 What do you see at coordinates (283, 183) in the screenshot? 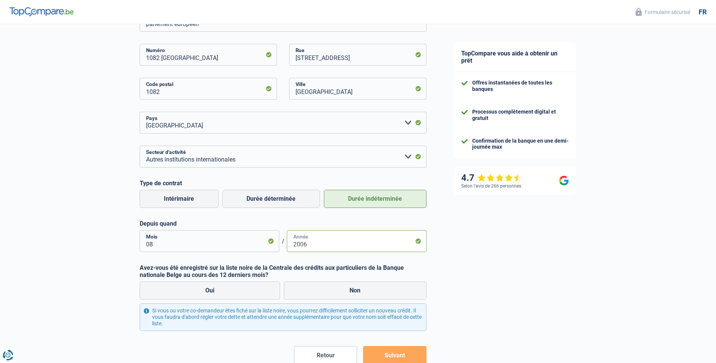
I see `label: Type de contrat` at bounding box center [283, 183].